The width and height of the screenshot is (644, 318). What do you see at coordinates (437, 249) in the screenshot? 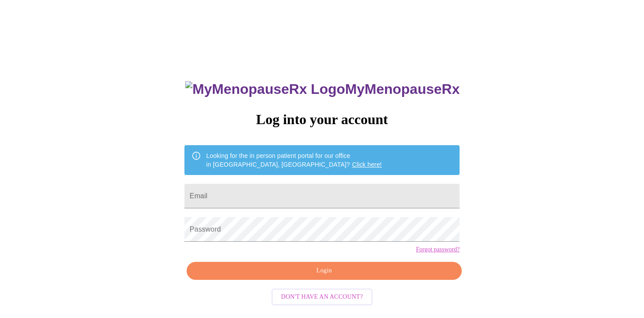
I see `a: Forgot password?` at bounding box center [437, 249].